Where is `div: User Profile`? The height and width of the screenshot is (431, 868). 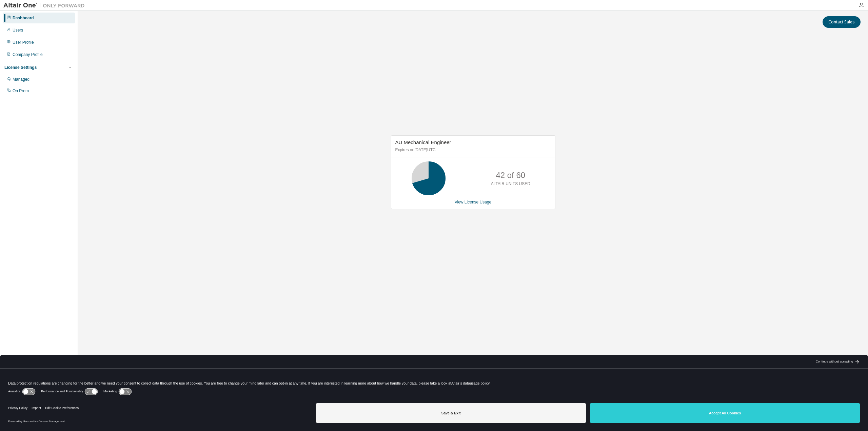
div: User Profile is located at coordinates (23, 42).